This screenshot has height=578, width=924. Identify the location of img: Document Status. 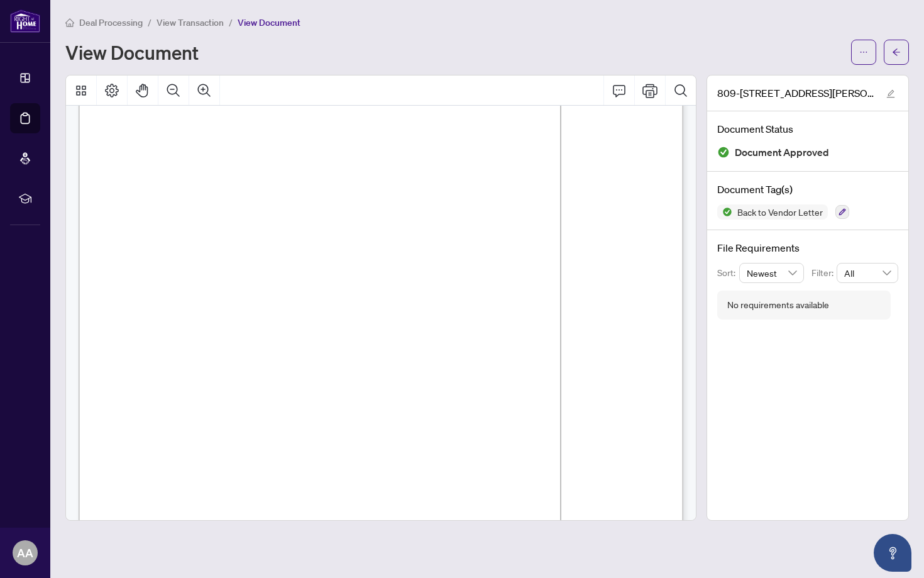
(724, 152).